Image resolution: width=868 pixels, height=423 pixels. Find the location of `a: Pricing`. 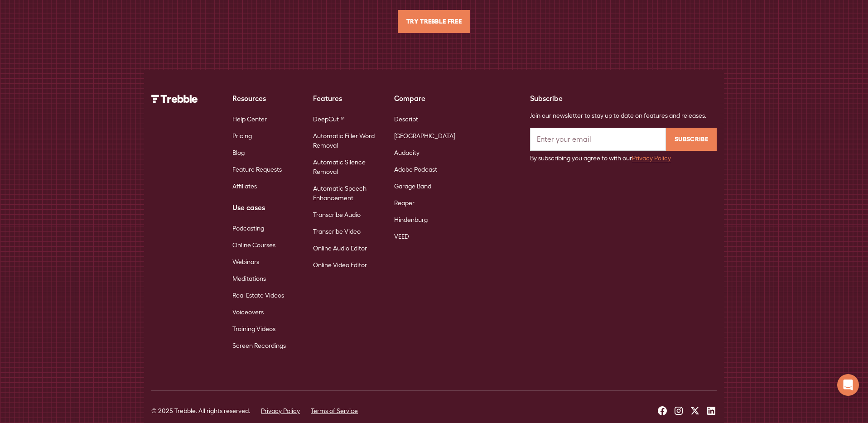

a: Pricing is located at coordinates (242, 136).